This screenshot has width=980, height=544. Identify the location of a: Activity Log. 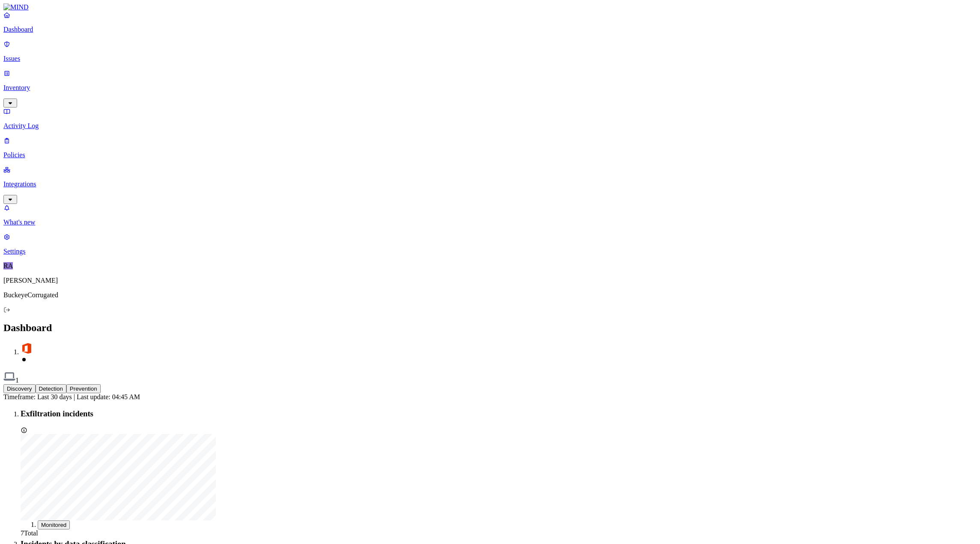
(490, 119).